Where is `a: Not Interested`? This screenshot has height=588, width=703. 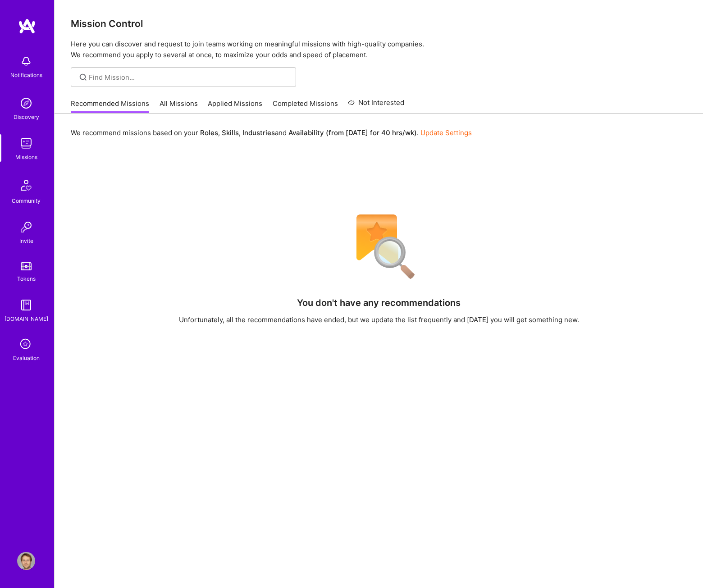 a: Not Interested is located at coordinates (376, 105).